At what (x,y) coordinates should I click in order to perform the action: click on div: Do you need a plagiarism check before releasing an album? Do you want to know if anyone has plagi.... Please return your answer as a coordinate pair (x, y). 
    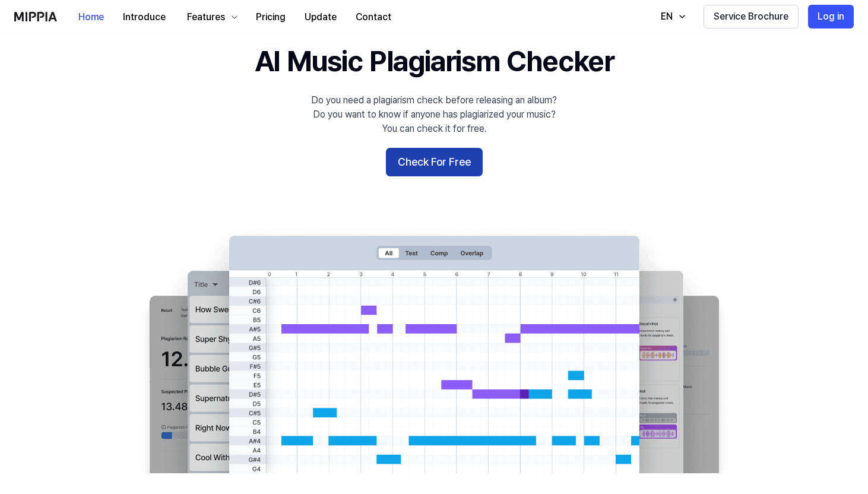
    Looking at the image, I should click on (434, 114).